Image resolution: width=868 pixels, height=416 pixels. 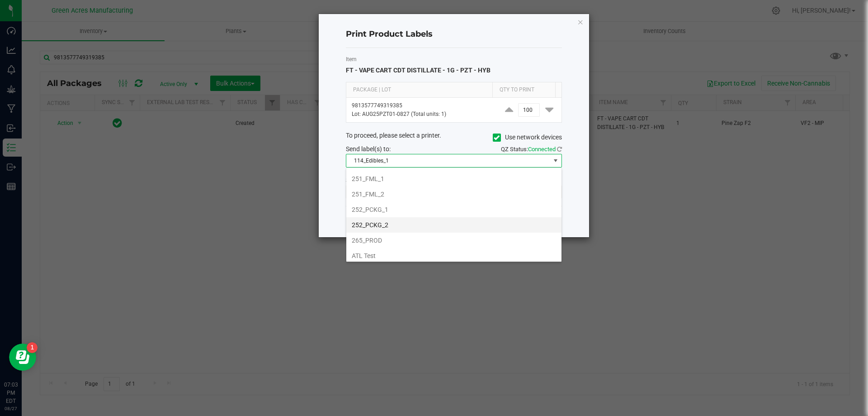 I want to click on span: Send label(s) to:, so click(x=368, y=149).